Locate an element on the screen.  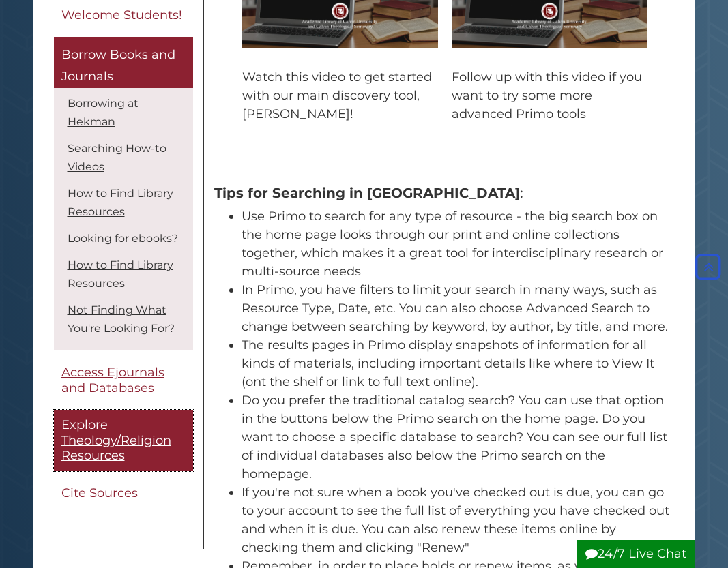
a: Looking for ebooks? is located at coordinates (123, 239).